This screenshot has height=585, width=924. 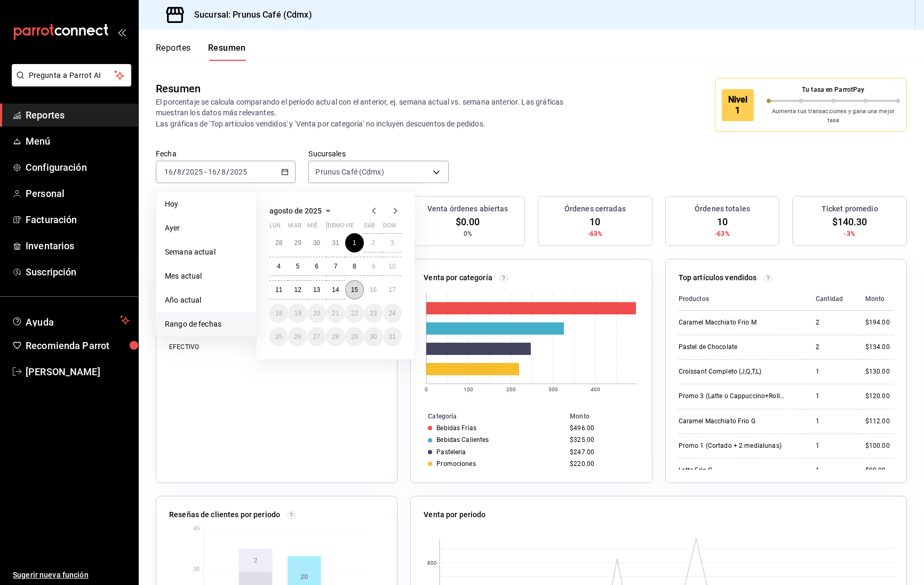 What do you see at coordinates (468, 209) in the screenshot?
I see `h3: Venta órdenes abiertas` at bounding box center [468, 209].